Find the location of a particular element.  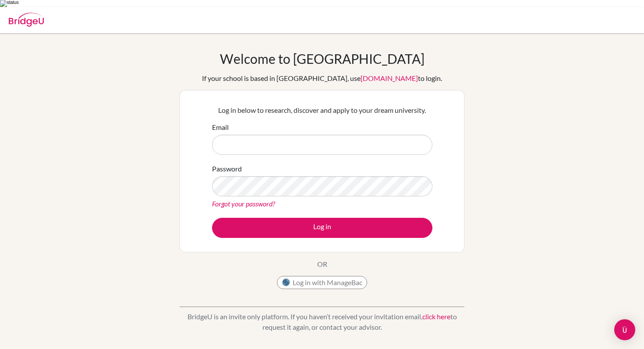

p: Log in below to research, discover and apply to your dream university. is located at coordinates (322, 110).